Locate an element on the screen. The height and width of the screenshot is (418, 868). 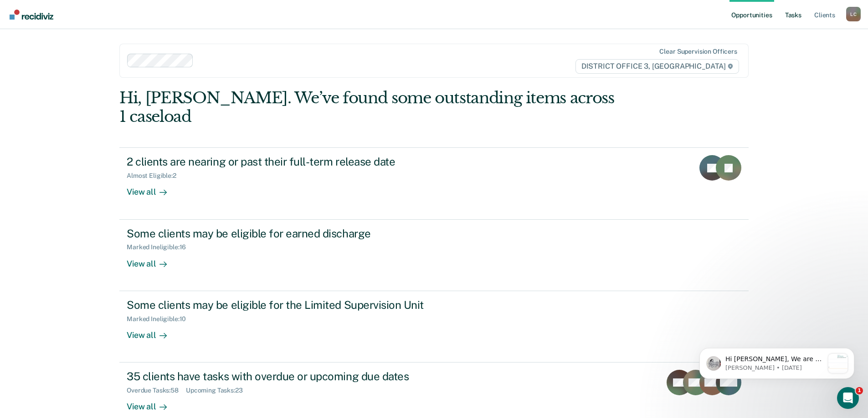
div: message notification from Kim, 1w ago. Hi Chad, We are so excited to announce a brand new feature... is located at coordinates (91, 33).